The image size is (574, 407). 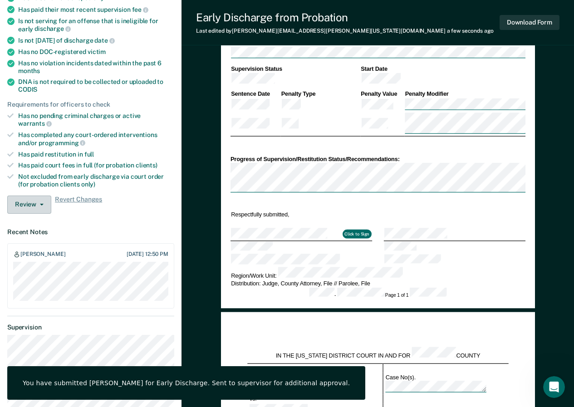 I want to click on th: Sentence Date, so click(x=255, y=94).